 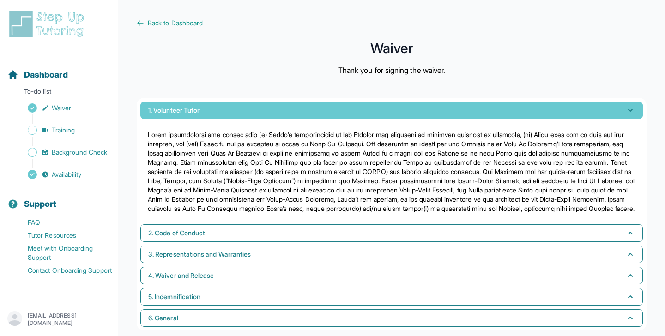 What do you see at coordinates (37, 75) in the screenshot?
I see `a: Dashboard` at bounding box center [37, 75].